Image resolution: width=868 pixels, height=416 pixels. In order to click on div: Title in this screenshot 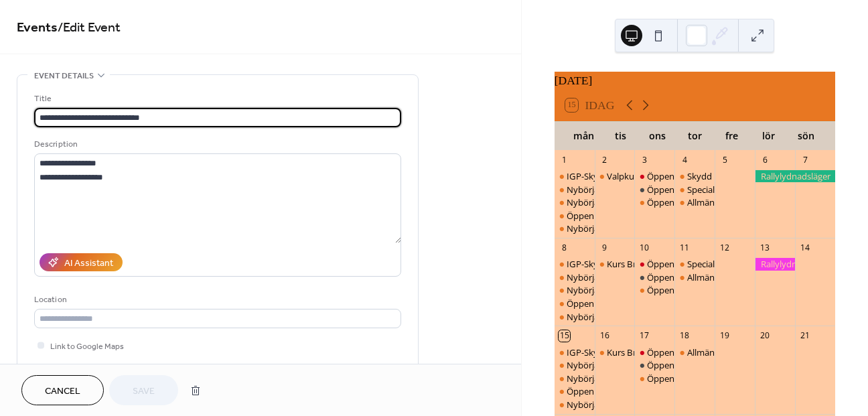, I will do `click(217, 98)`.